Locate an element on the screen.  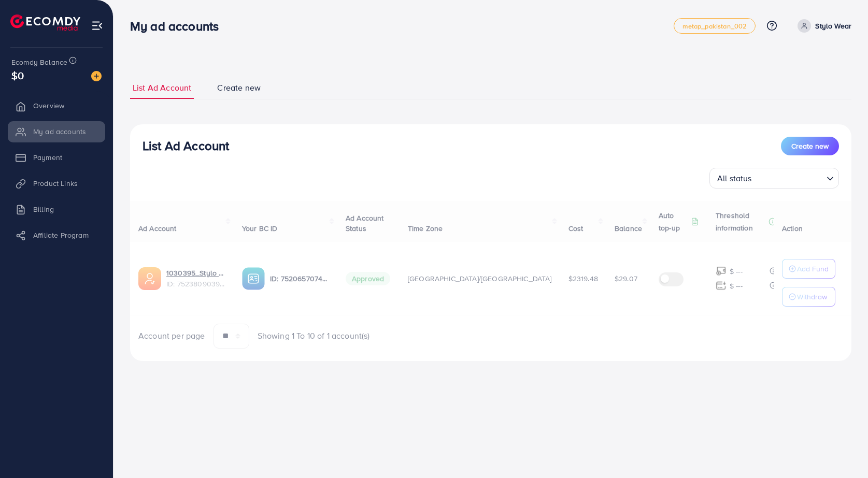
a: logo is located at coordinates (45, 22).